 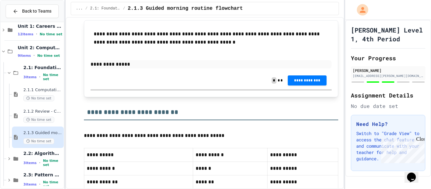 I want to click on h3: Need Help?, so click(x=388, y=124).